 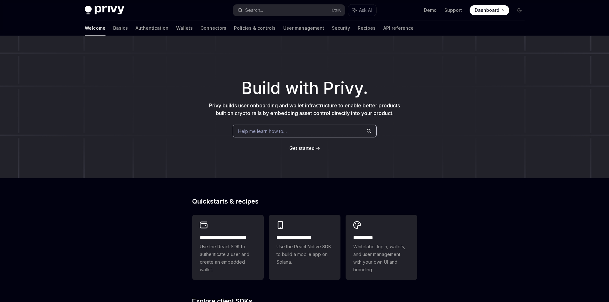 What do you see at coordinates (302, 148) in the screenshot?
I see `a: Get started` at bounding box center [302, 148].